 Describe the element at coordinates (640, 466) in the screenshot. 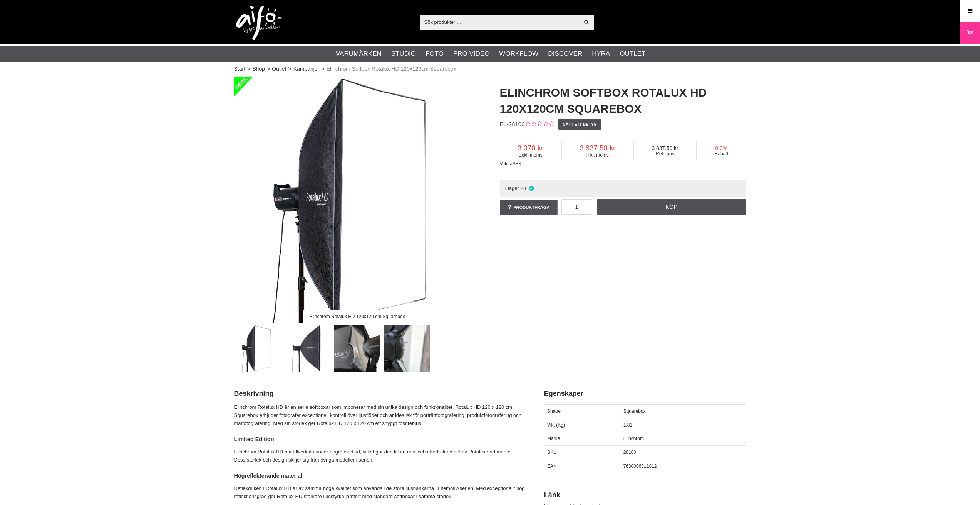

I see `span: 7630006311812` at that location.